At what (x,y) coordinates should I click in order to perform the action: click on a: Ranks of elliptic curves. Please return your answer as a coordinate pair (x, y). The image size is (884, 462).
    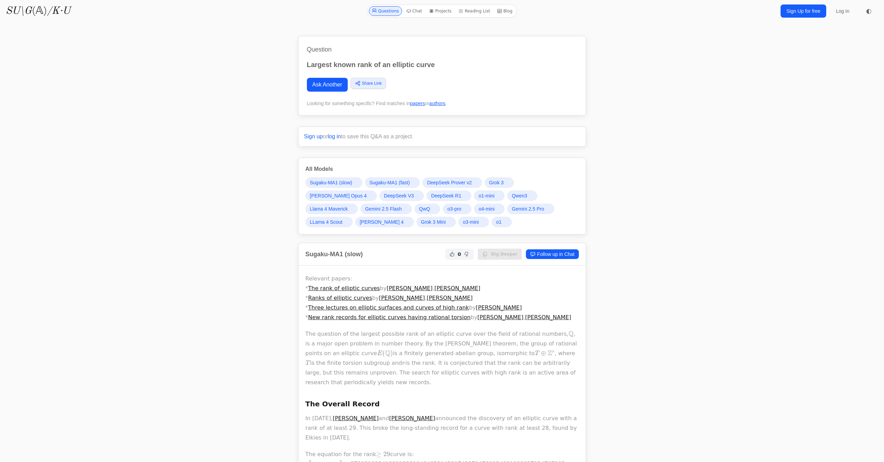
    Looking at the image, I should click on (340, 298).